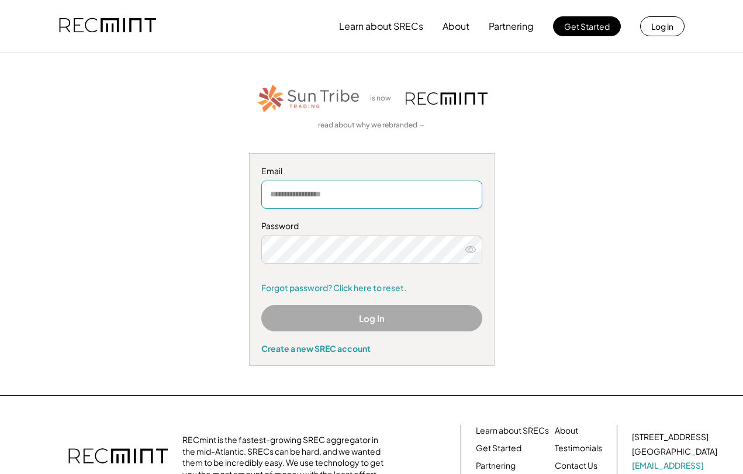 The image size is (743, 474). I want to click on a: read about why we rebranded →, so click(372, 125).